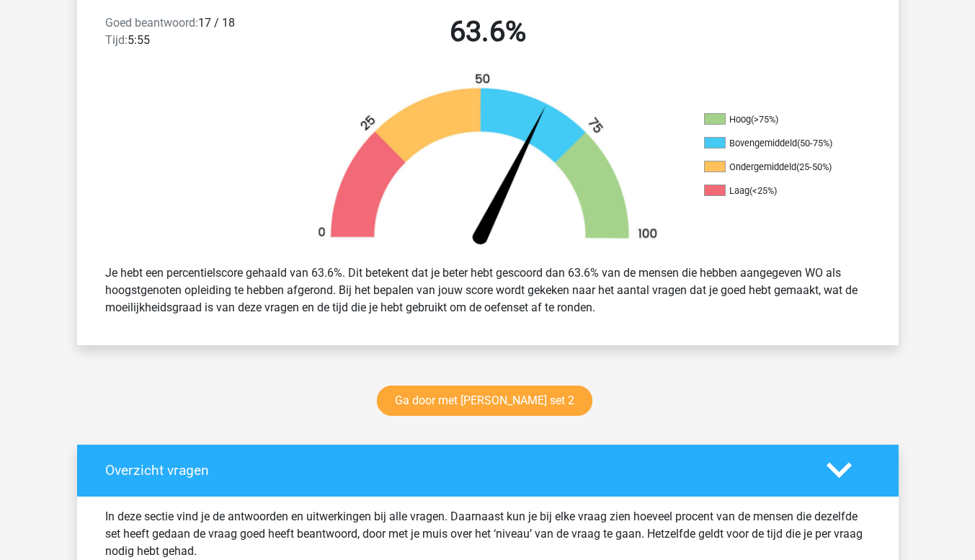 The height and width of the screenshot is (560, 975). I want to click on div: (<25%), so click(763, 190).